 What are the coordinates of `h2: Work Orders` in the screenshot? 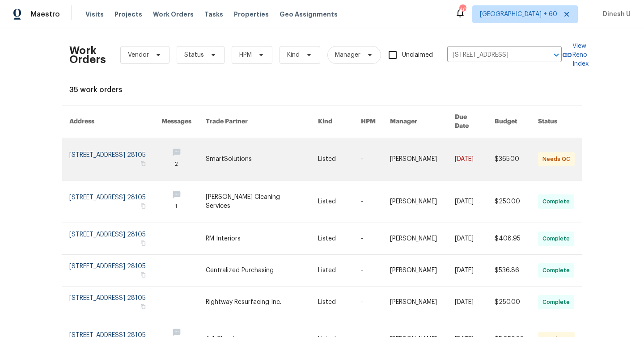 It's located at (88, 55).